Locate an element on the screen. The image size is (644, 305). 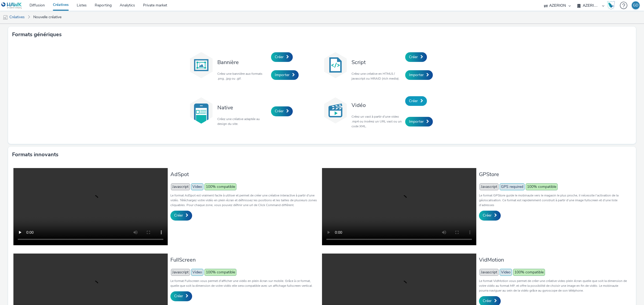
span: GPS required is located at coordinates (512, 187).